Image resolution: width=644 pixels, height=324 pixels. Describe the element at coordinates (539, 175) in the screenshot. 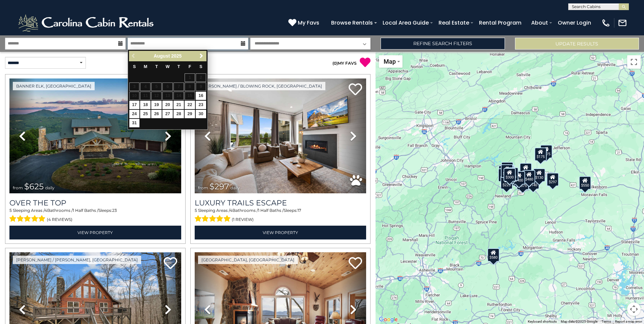

I see `div: $130` at that location.